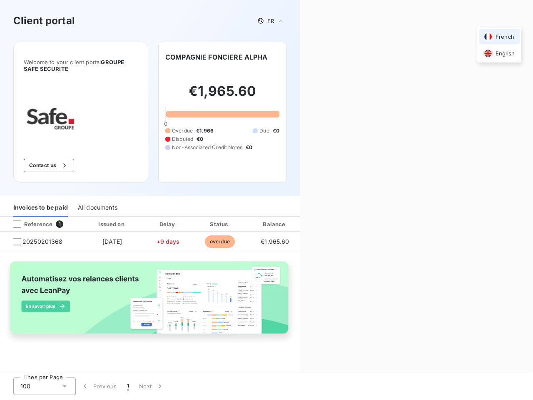 This screenshot has height=400, width=533. Describe the element at coordinates (166, 124) in the screenshot. I see `span: 0` at that location.